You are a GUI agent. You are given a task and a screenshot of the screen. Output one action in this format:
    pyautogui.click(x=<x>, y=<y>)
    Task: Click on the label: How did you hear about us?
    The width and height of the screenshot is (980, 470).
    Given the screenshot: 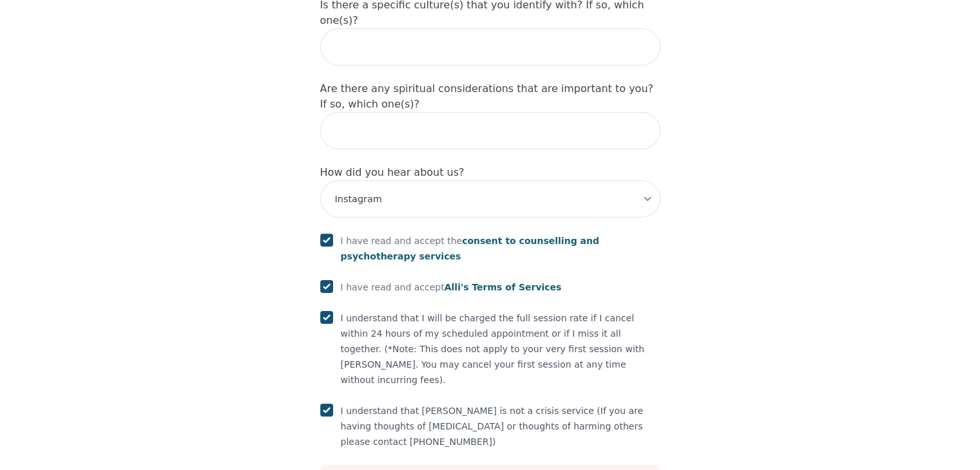 What is the action you would take?
    pyautogui.click(x=392, y=172)
    